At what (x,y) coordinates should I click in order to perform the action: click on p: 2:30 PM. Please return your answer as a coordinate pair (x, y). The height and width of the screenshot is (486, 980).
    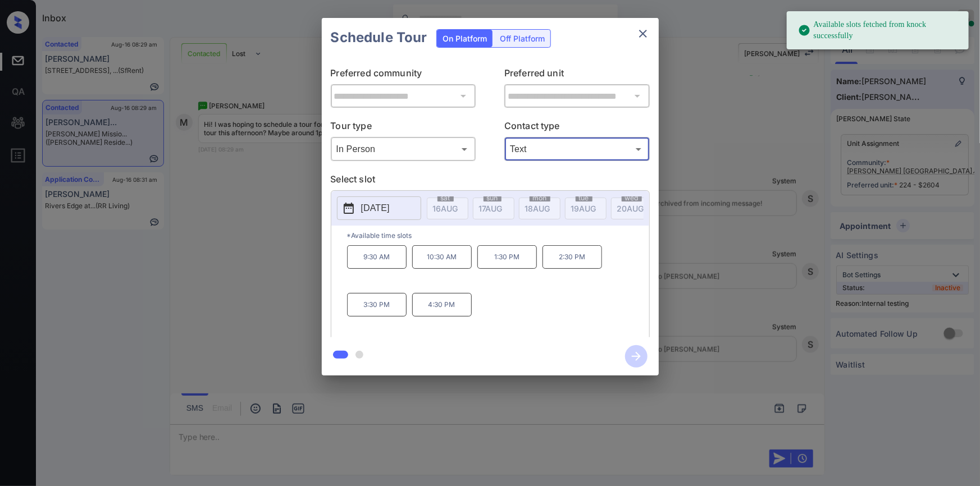
    Looking at the image, I should click on (572, 257).